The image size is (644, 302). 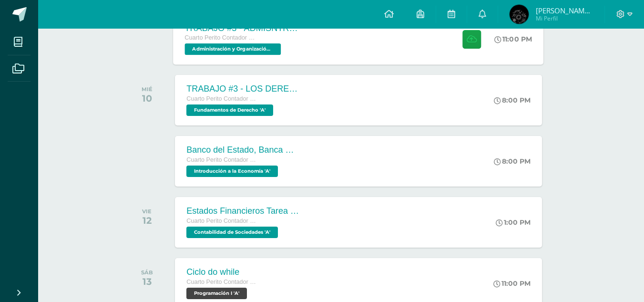 I want to click on span: Fundamentos de Derecho 'A', so click(x=229, y=110).